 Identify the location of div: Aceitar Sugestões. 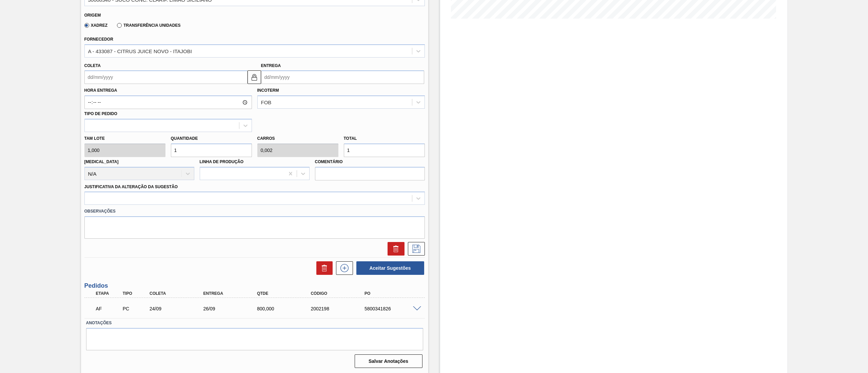
(389, 268).